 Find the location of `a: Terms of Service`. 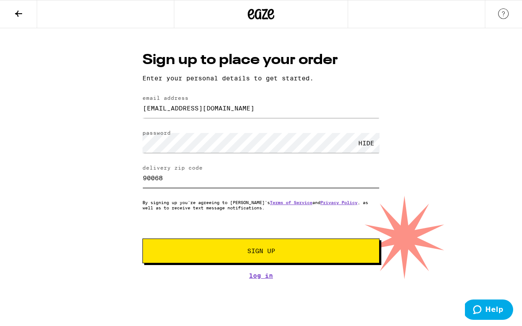

a: Terms of Service is located at coordinates (291, 203).